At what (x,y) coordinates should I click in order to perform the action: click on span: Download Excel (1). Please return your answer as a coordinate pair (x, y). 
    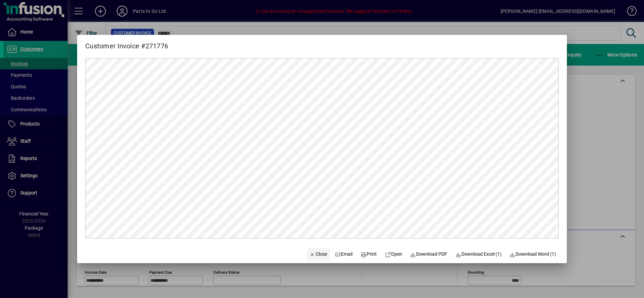
    Looking at the image, I should click on (478, 254).